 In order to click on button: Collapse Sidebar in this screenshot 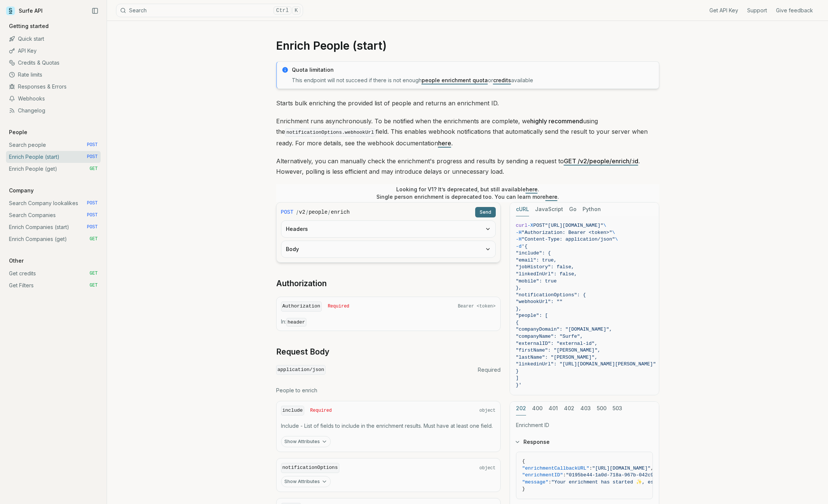, I will do `click(95, 11)`.